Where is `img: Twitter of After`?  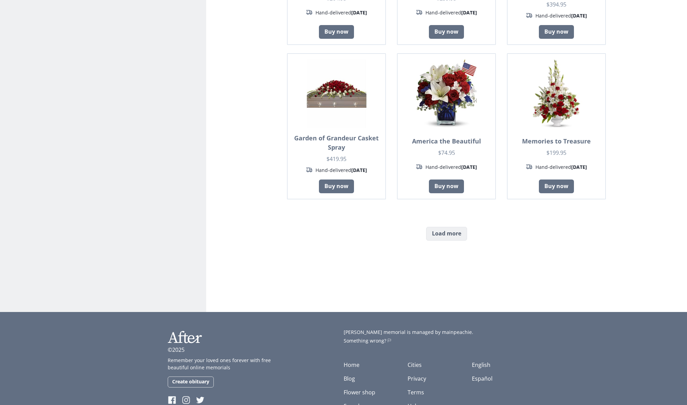
img: Twitter of After is located at coordinates (200, 400).